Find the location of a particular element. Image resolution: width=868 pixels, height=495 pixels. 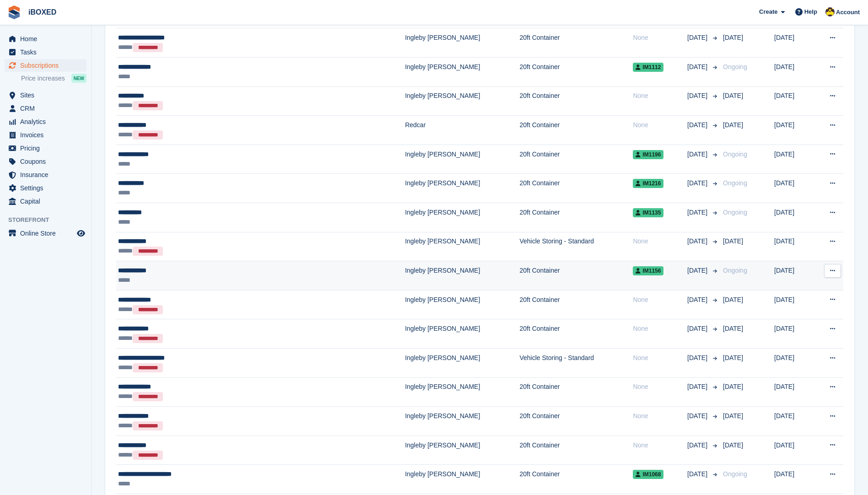

img: stora-icon-8386f47178a22dfd0bd8f6a31ec36ba5ce8667c1dd55bd0f319d3a0aa187defe.svg is located at coordinates (14, 12).